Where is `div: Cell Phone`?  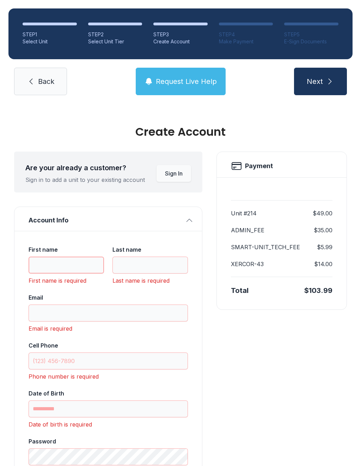
div: Cell Phone is located at coordinates (108, 345).